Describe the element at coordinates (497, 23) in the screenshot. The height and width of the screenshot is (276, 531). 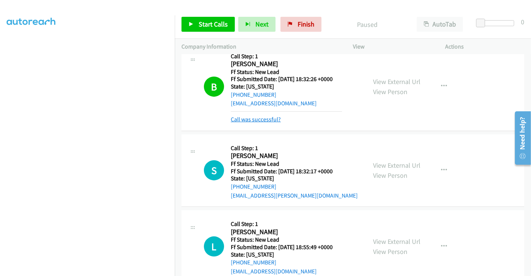
I see `div: Delay between calls (in seconds)` at that location.